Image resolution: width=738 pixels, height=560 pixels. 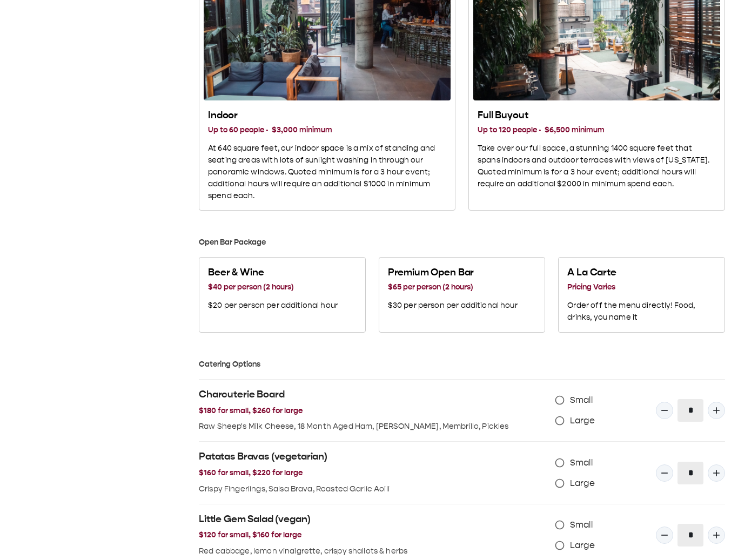 I want to click on h3: $180 for small, $260 for large, so click(x=372, y=411).